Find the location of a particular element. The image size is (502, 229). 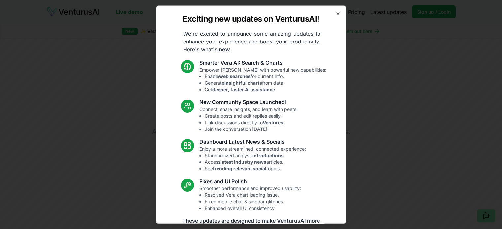

p: We're excited to announce some amazing updates to enhance your experience and boost your producti... is located at coordinates (252, 41).